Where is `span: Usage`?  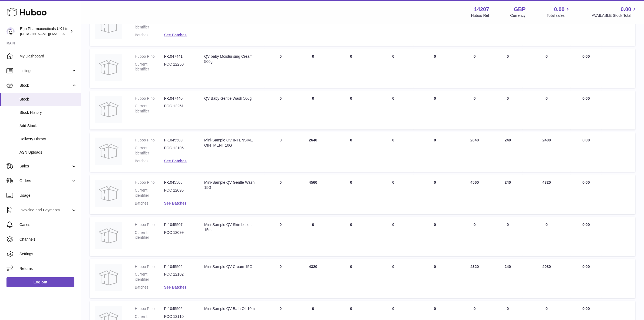
span: Usage is located at coordinates (48, 195).